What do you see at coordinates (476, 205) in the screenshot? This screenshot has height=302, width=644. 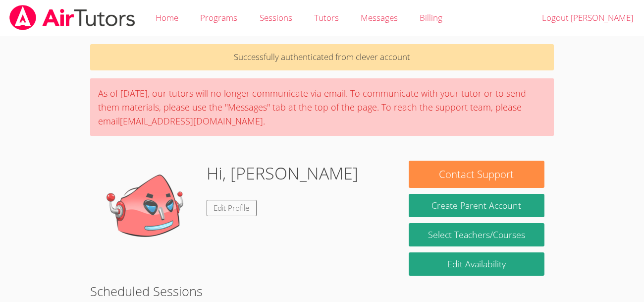 I see `button: Create Parent Account` at bounding box center [476, 205].